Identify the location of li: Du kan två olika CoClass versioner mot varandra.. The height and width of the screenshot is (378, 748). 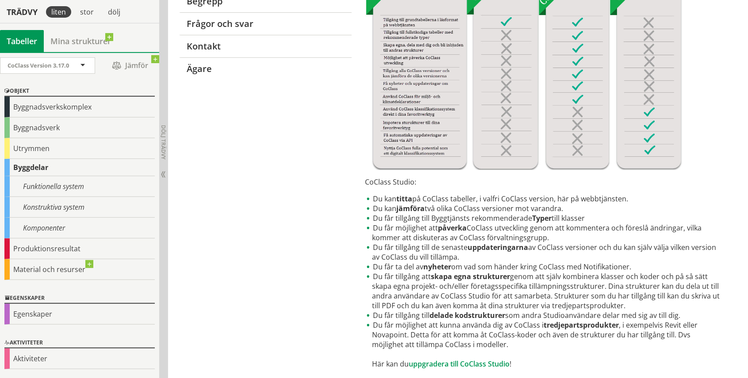
(543, 209).